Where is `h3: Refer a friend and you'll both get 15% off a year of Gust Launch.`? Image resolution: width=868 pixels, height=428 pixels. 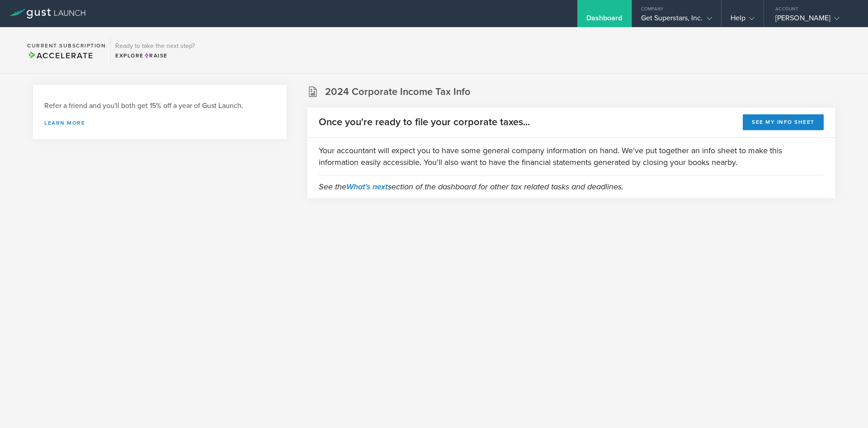
h3: Refer a friend and you'll both get 15% off a year of Gust Launch. is located at coordinates (160, 106).